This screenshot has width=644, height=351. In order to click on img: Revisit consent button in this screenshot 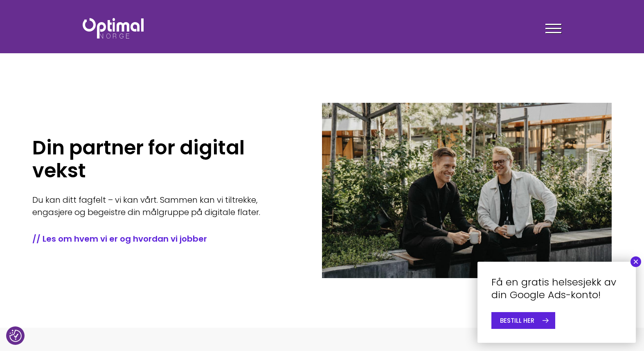, I will do `click(15, 336)`.